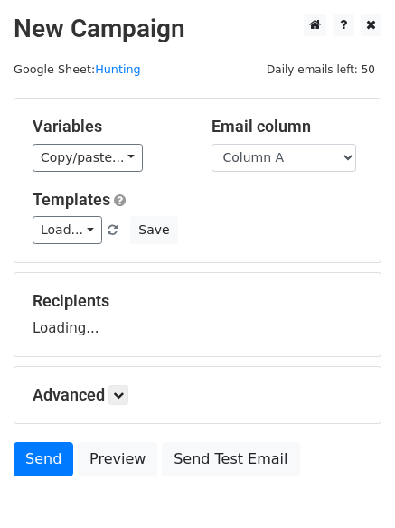 The width and height of the screenshot is (395, 528). Describe the element at coordinates (321, 70) in the screenshot. I see `span: Daily emails left: 50` at that location.